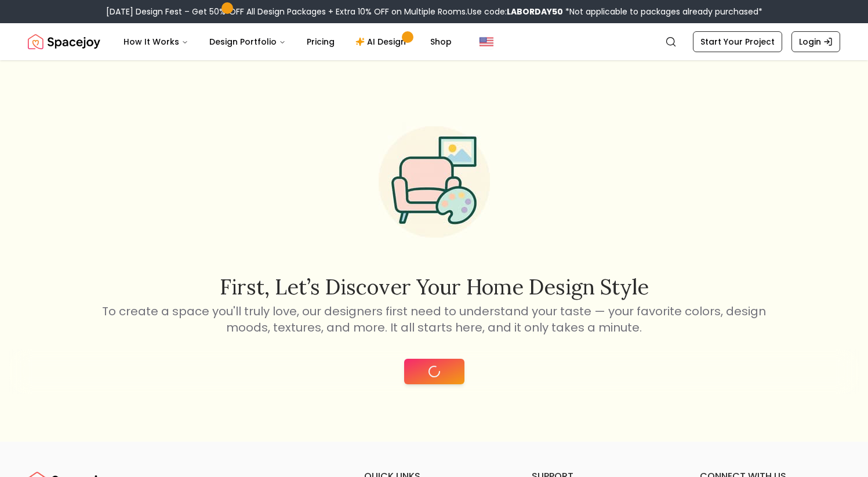  I want to click on h2: First, let’s discover your home design style, so click(435, 287).